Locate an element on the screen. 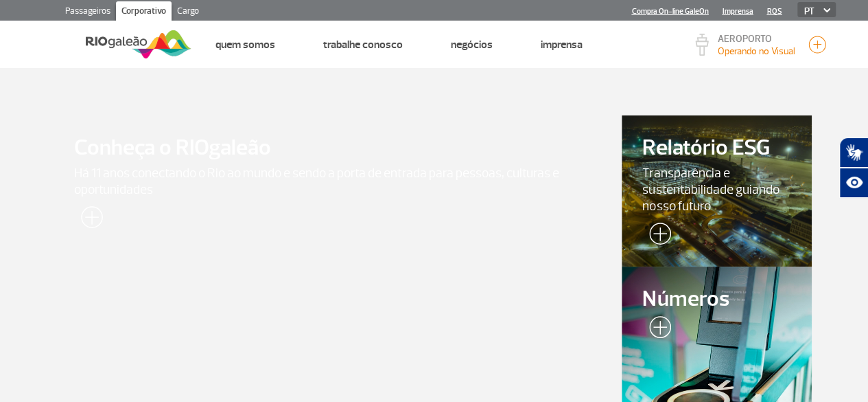  div: Plugin de acessibilidade da Hand Talk. is located at coordinates (853, 167).